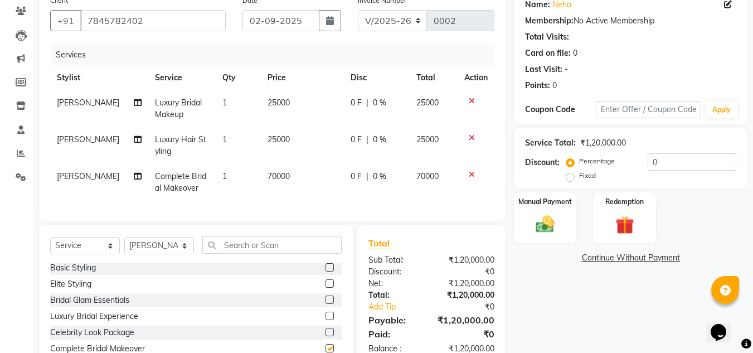 The height and width of the screenshot is (353, 753). Describe the element at coordinates (272, 245) in the screenshot. I see `input: Search or Scan` at that location.